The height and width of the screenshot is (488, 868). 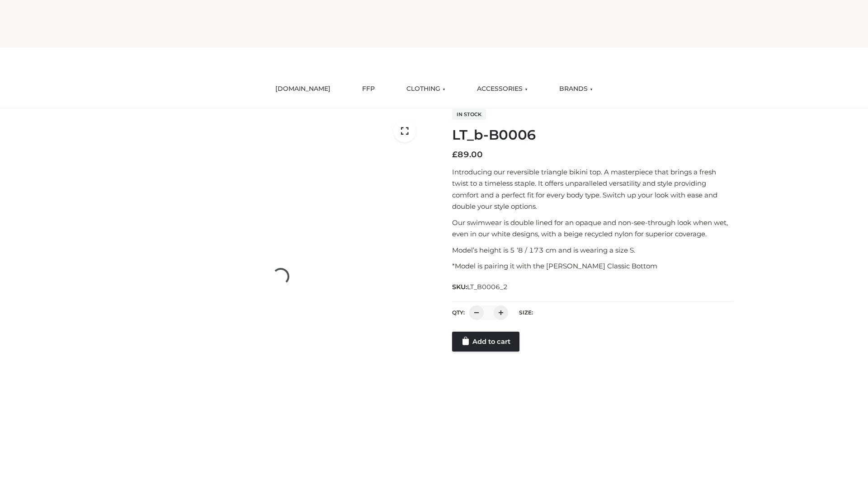 I want to click on bdi: 89.00, so click(x=468, y=155).